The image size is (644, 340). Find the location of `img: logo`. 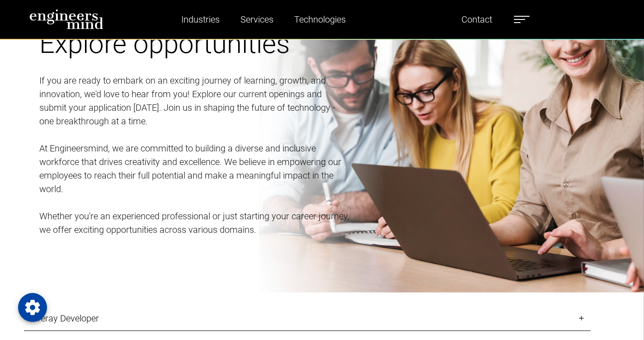

img: logo is located at coordinates (67, 19).